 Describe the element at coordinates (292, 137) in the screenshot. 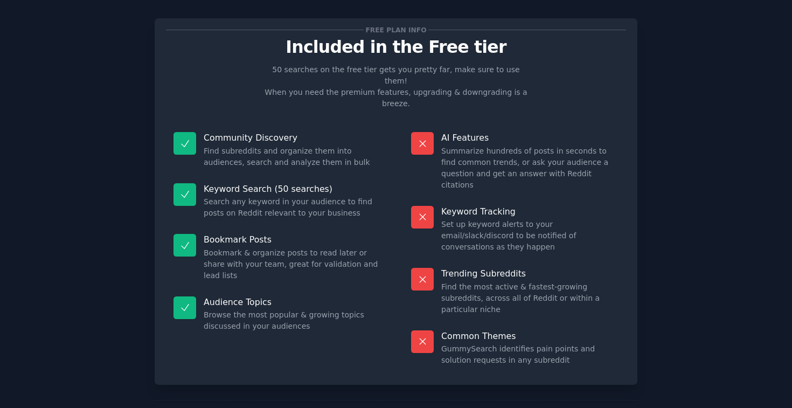

I see `p: Community Discovery` at that location.